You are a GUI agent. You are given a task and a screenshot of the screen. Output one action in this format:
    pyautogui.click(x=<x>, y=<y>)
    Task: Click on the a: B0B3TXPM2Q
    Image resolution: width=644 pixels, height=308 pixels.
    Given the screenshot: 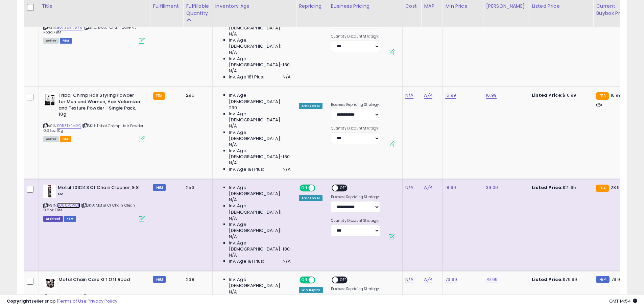 What is the action you would take?
    pyautogui.click(x=69, y=126)
    